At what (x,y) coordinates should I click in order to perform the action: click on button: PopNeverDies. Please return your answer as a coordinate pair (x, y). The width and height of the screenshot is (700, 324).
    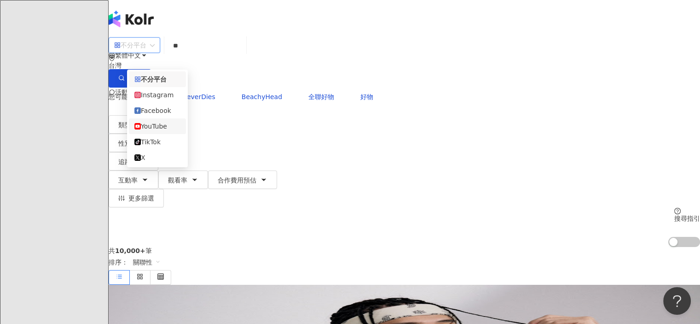
    Looking at the image, I should click on (193, 97).